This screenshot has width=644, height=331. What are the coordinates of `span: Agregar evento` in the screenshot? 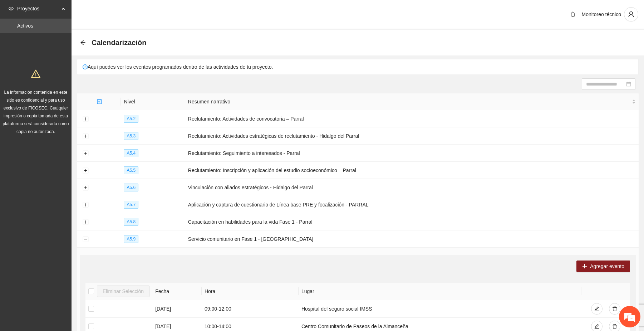 It's located at (607, 266).